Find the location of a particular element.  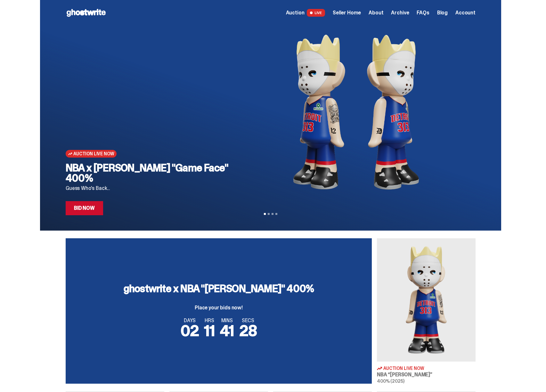

a: FAQs is located at coordinates (422, 13).